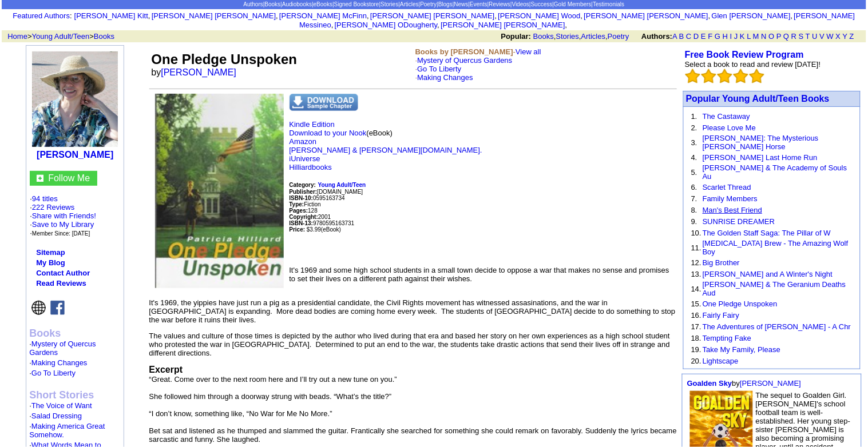 Image resolution: width=868 pixels, height=447 pixels. Describe the element at coordinates (528, 51) in the screenshot. I see `a: View all` at that location.